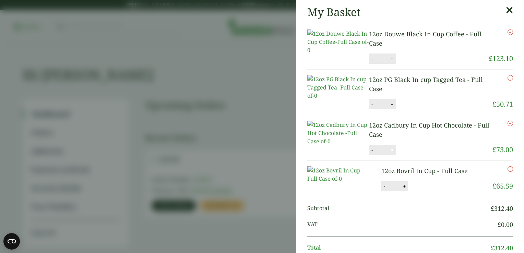 This screenshot has height=253, width=524. What do you see at coordinates (338, 174) in the screenshot?
I see `img: 12oz Bovril In Cup -Full Case of-0` at bounding box center [338, 174].